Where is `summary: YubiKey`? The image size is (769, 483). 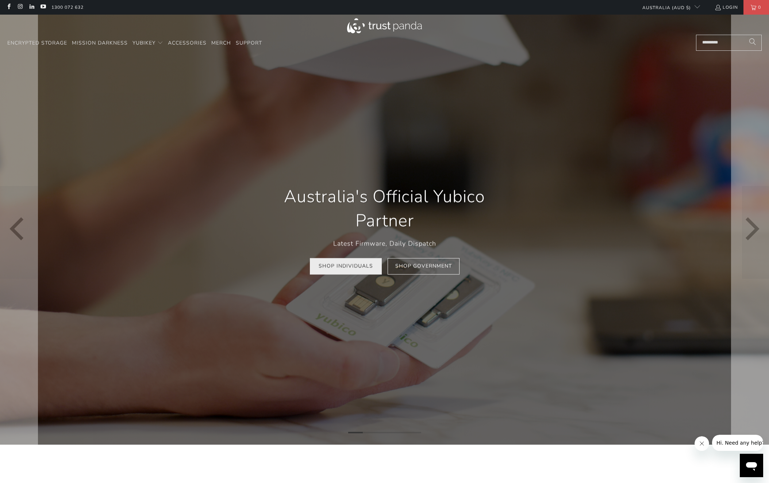 summary: YubiKey is located at coordinates (148, 43).